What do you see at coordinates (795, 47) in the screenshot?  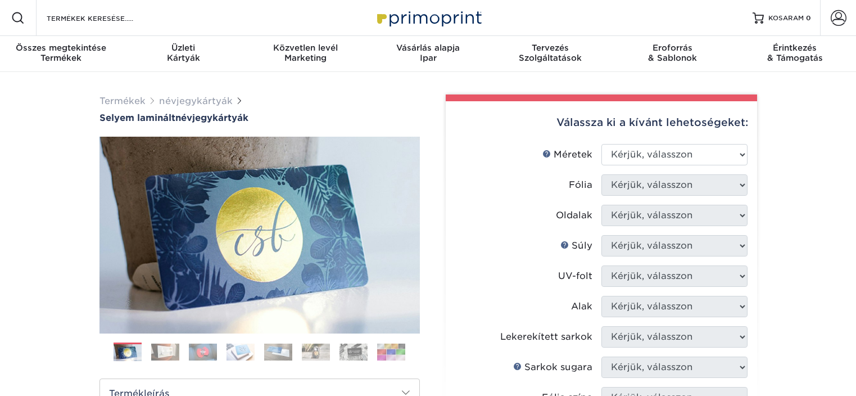 I see `font: Érintkezés` at bounding box center [795, 47].